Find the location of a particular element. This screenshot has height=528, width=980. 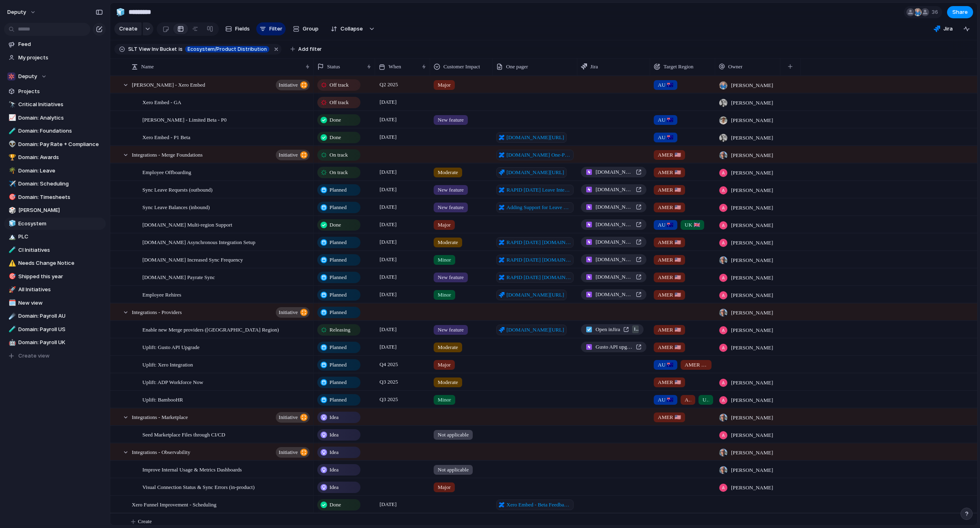

button: Add filter is located at coordinates (306, 49).